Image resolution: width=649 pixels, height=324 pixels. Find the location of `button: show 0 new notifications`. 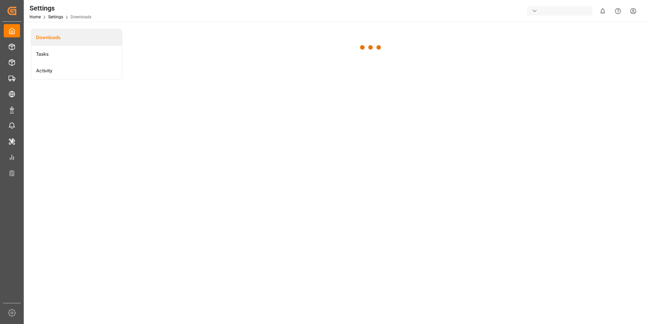

button: show 0 new notifications is located at coordinates (602, 11).